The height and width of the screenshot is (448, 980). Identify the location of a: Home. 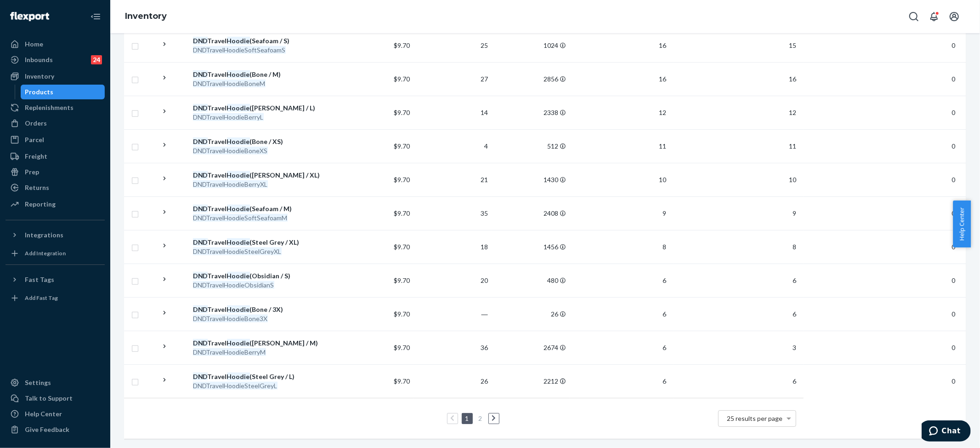
(55, 44).